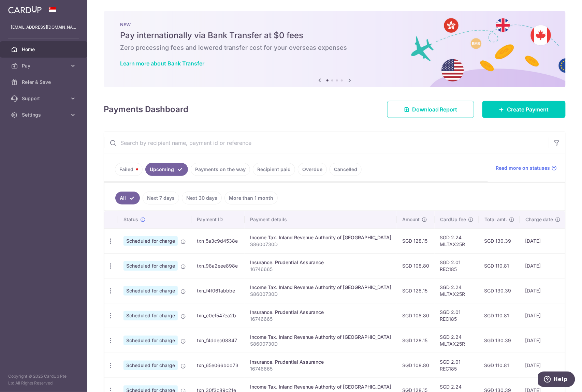  What do you see at coordinates (25, 9) in the screenshot?
I see `img: CardUp` at bounding box center [25, 9].